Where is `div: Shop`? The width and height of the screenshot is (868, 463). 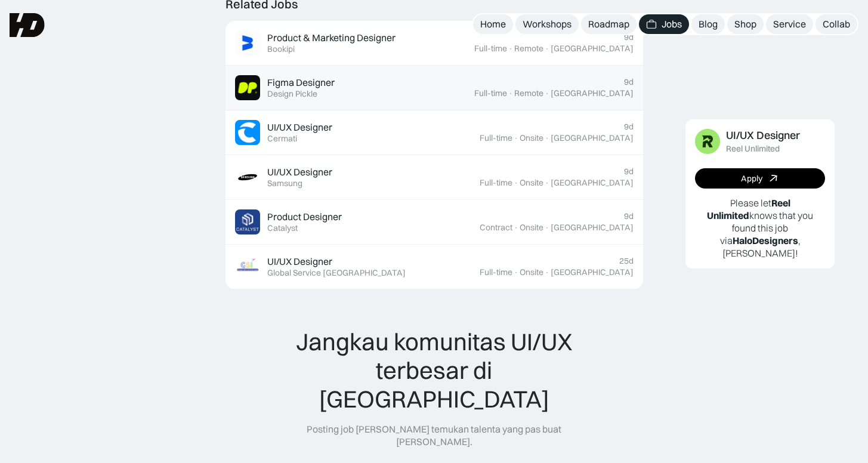 div: Shop is located at coordinates (745, 24).